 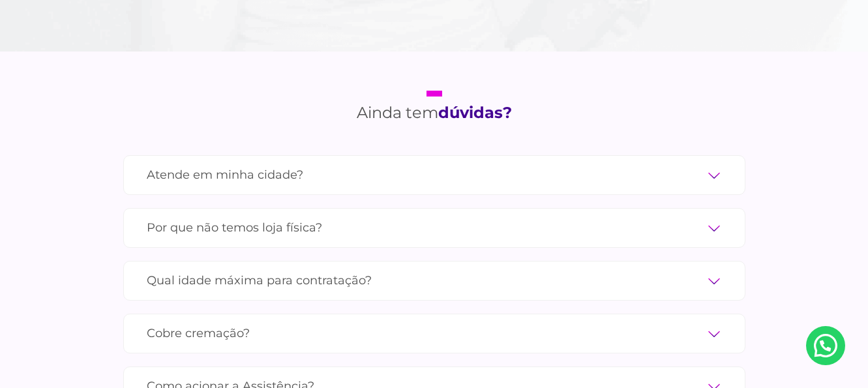 What do you see at coordinates (434, 227) in the screenshot?
I see `label: Por que não temos loja física?` at bounding box center [434, 227].